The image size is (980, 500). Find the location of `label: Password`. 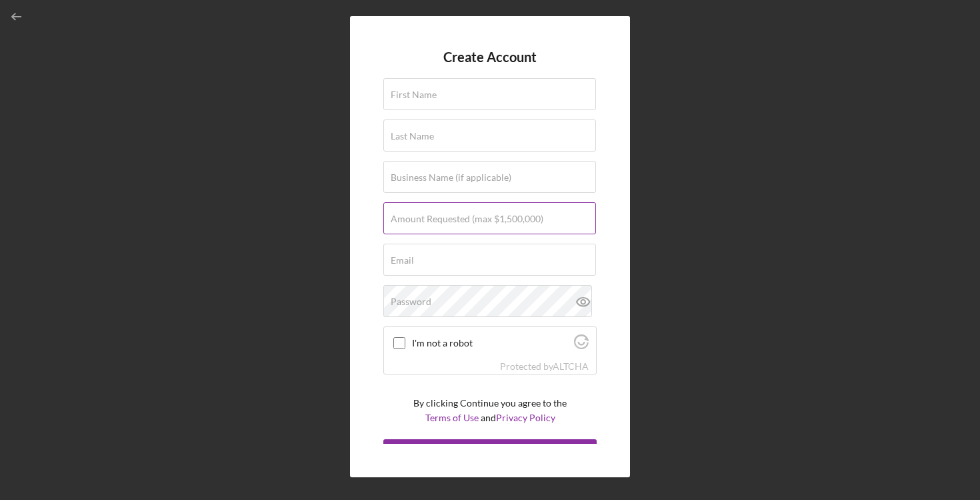

label: Password is located at coordinates (410, 301).